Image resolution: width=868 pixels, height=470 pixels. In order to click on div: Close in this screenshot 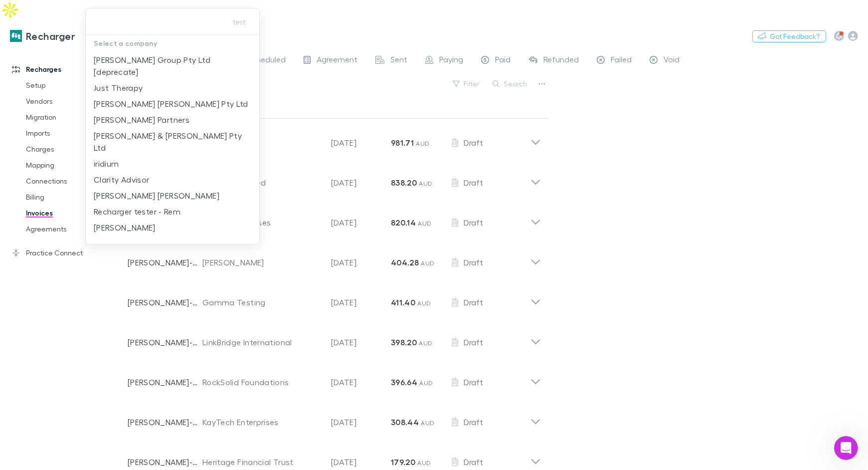, I will do `click(327, 13)`.